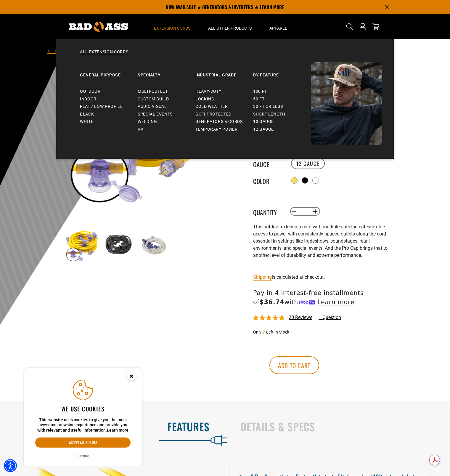  I want to click on a: Custom Build, so click(166, 99).